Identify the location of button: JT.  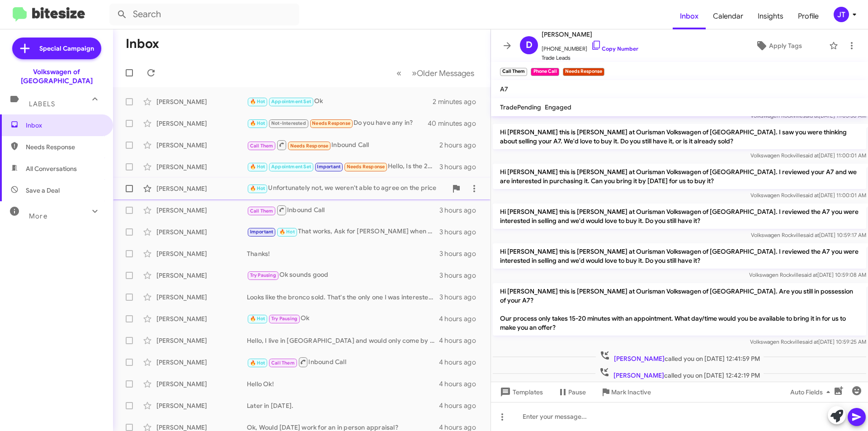
(842, 15).